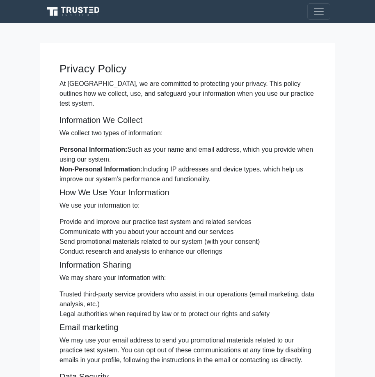 This screenshot has width=375, height=377. Describe the element at coordinates (188, 264) in the screenshot. I see `h5: Information Sharing` at that location.